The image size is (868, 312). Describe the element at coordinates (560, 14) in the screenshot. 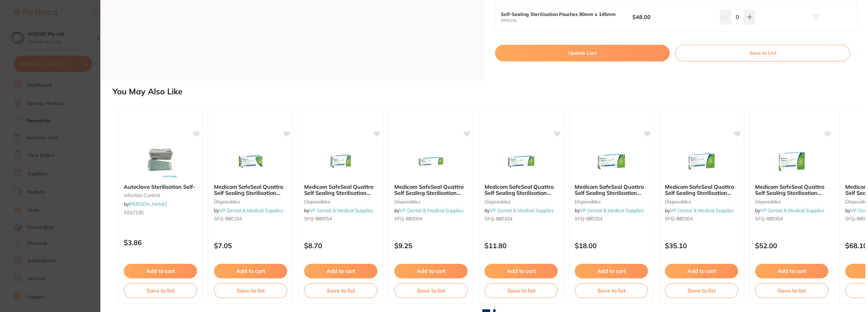

I see `b: Self-Sealing Sterilisation Pouches 90mm x 145mm` at that location.